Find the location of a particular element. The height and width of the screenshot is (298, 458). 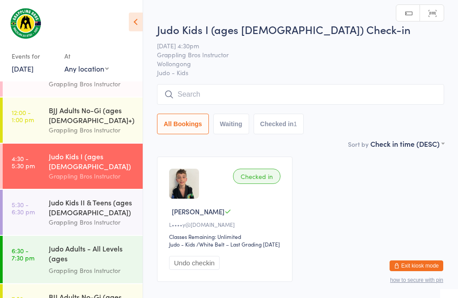

time: 4:30 - 5:30 pm is located at coordinates (23, 162).